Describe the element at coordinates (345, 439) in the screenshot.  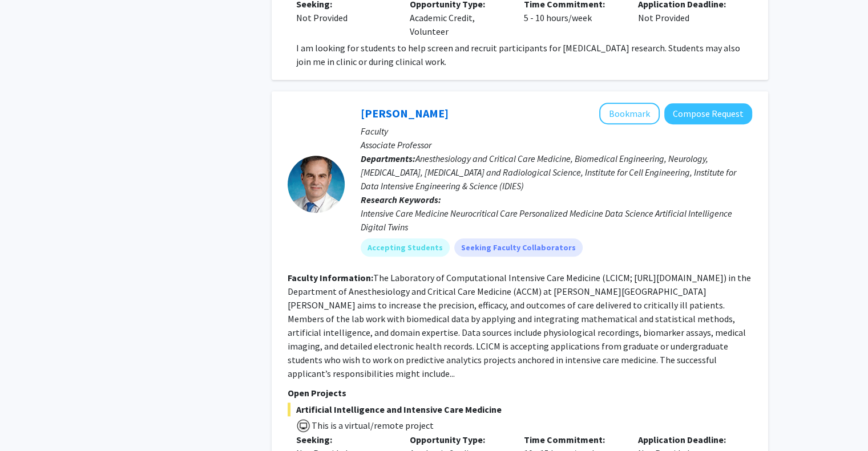
I see `p: Seeking:` at that location.